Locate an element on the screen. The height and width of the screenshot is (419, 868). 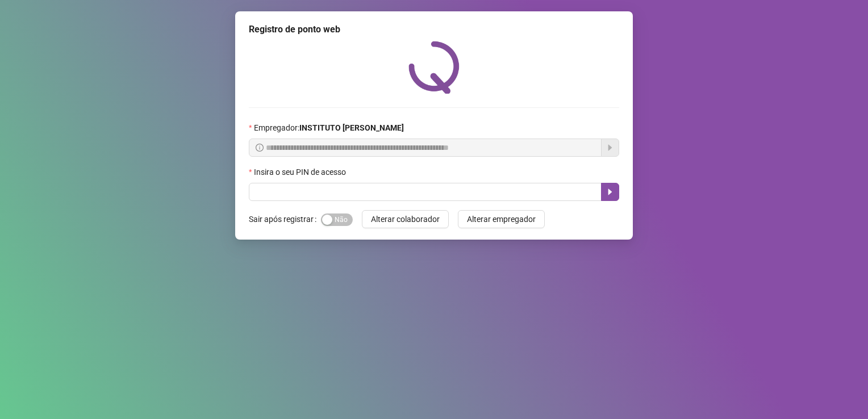
span: Alterar colaborador is located at coordinates (405, 219).